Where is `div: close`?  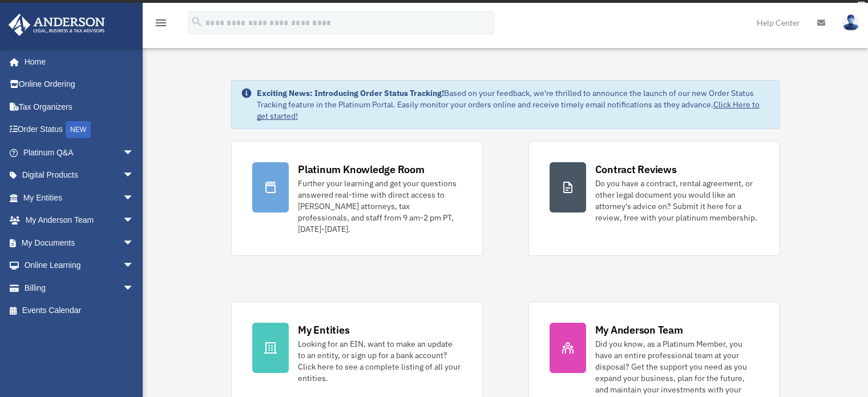
div: close is located at coordinates (861, 5).